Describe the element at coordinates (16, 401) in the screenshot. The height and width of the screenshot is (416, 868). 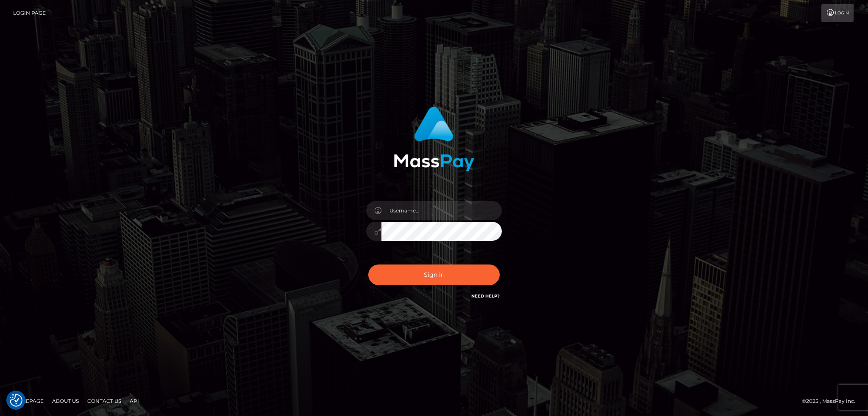
I see `img: Revisit consent button` at that location.